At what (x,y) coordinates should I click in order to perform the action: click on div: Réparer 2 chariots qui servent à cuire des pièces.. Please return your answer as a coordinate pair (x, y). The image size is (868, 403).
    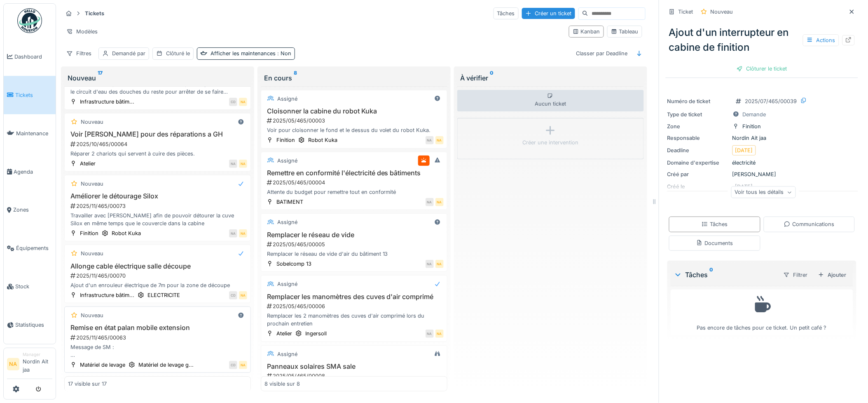
    Looking at the image, I should click on (157, 153).